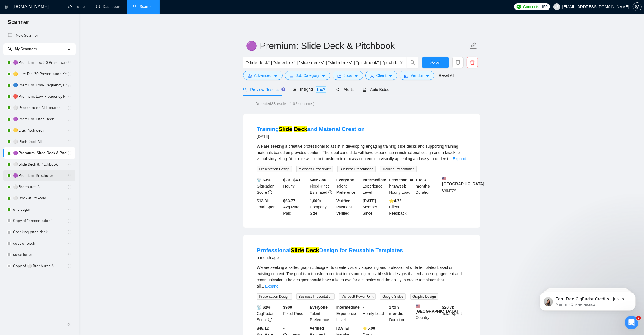 The image size is (644, 335). Describe the element at coordinates (285, 104) in the screenshot. I see `span: Detected 38 results (1.02 seconds)` at that location.